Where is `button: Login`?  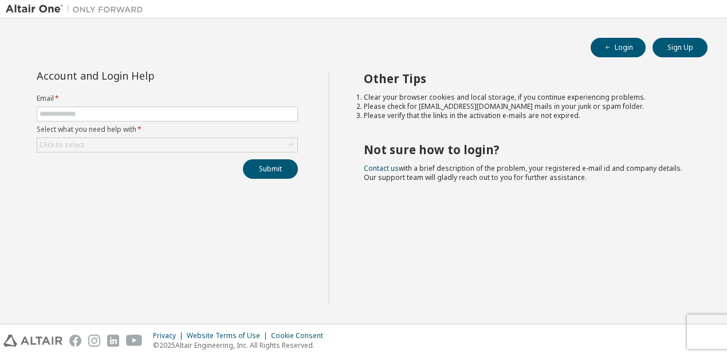 button: Login is located at coordinates (618, 48).